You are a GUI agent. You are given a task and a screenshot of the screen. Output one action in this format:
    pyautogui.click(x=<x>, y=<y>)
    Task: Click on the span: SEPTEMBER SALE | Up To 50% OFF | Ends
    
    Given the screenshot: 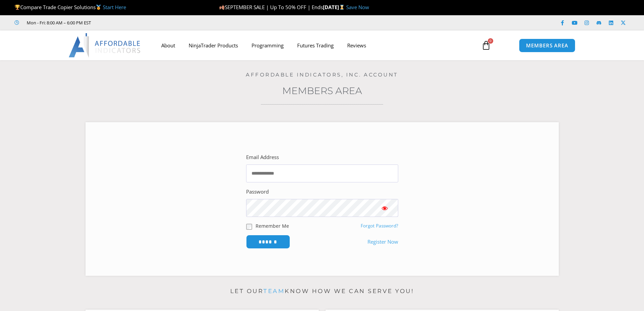 What is the action you would take?
    pyautogui.click(x=271, y=7)
    